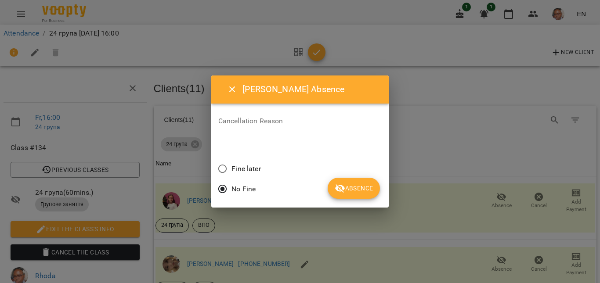  What do you see at coordinates (232, 90) in the screenshot?
I see `button: Close` at bounding box center [232, 90].